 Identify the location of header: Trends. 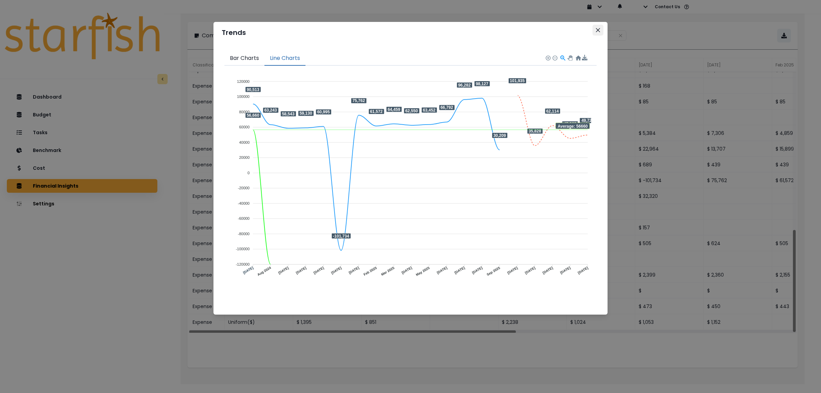
(410, 32).